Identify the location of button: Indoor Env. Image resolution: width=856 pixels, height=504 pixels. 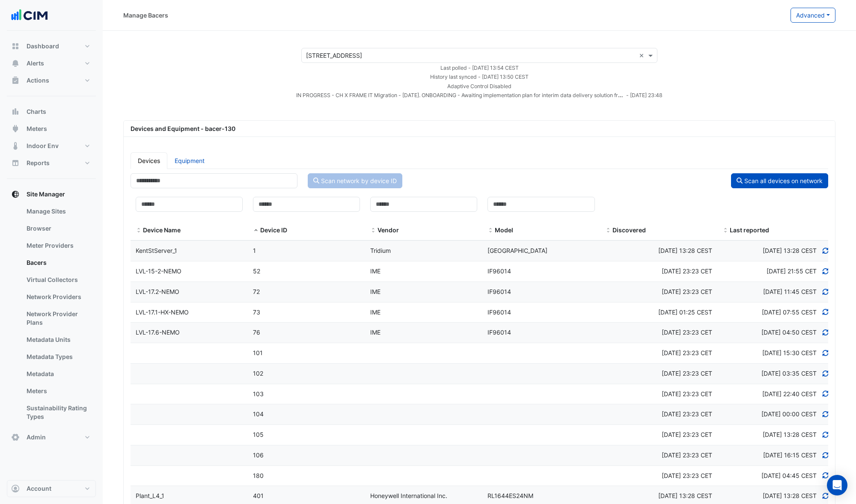
(51, 146).